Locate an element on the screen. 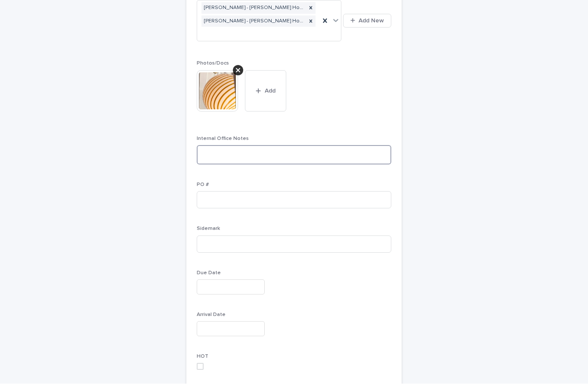 The image size is (588, 384). span: Photos/Docs is located at coordinates (213, 64).